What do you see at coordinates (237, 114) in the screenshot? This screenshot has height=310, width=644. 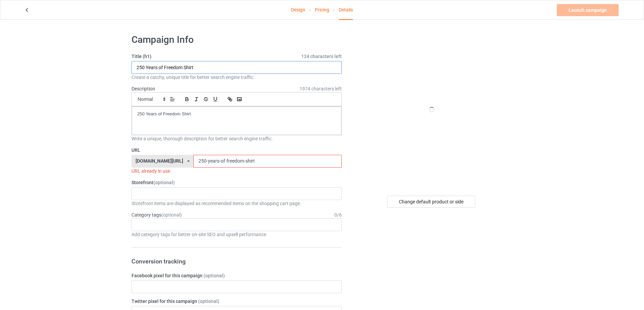 I see `p: 250 Years of Freedom Shirt` at bounding box center [237, 114].